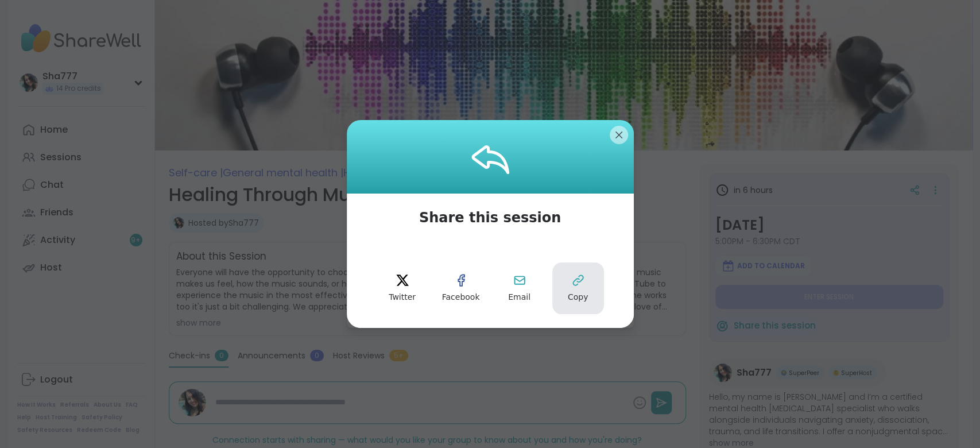 Image resolution: width=980 pixels, height=448 pixels. Describe the element at coordinates (402, 288) in the screenshot. I see `button: twitter` at that location.